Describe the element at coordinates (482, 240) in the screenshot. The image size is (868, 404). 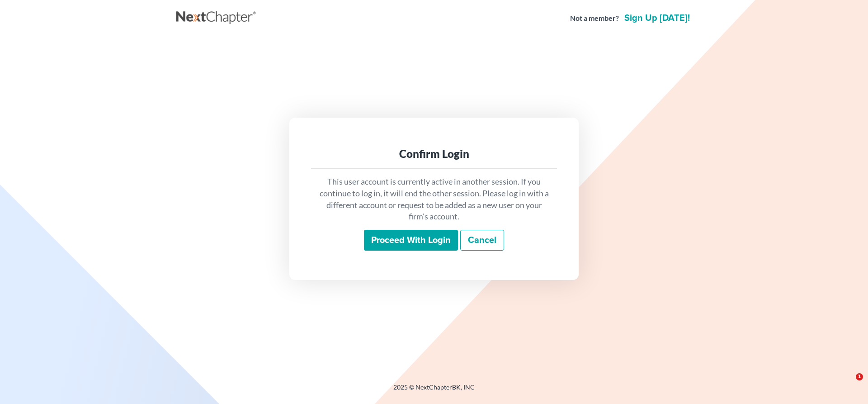
I see `a: Cancel` at that location.